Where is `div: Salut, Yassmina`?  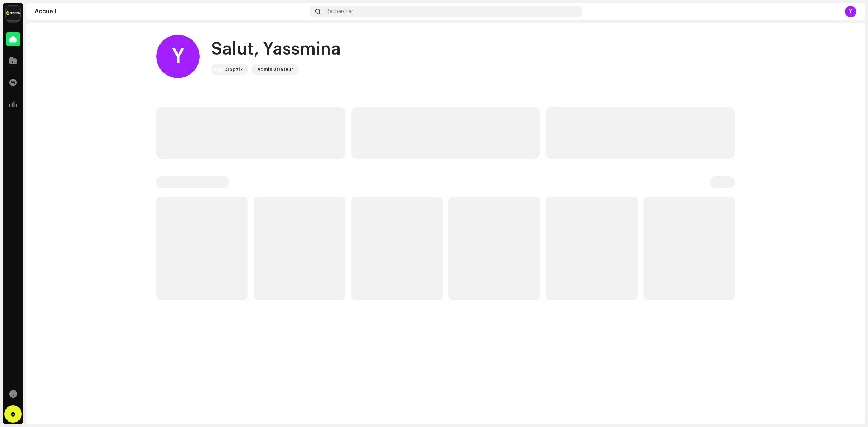 div: Salut, Yassmina is located at coordinates (276, 49).